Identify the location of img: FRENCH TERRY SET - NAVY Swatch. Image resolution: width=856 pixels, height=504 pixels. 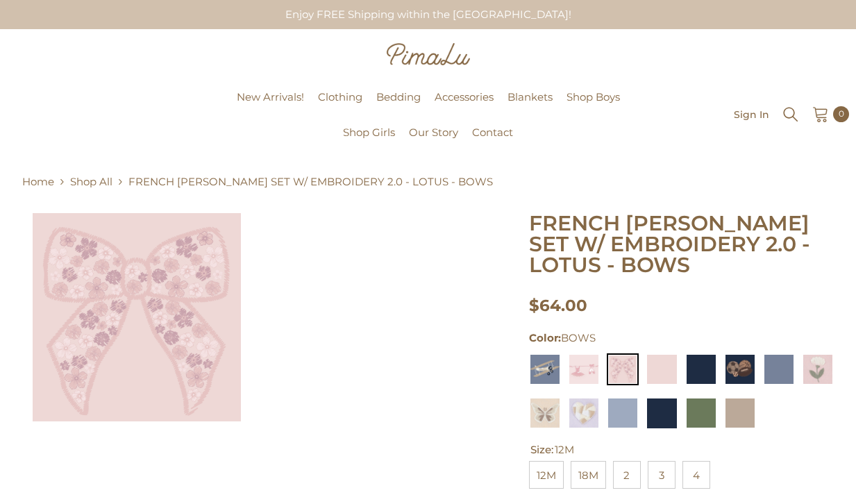
(662, 413).